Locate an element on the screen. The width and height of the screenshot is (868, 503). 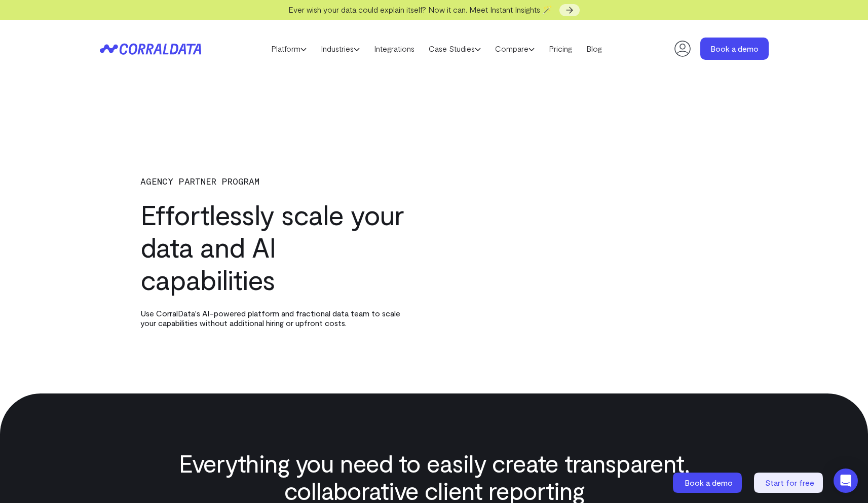
h1: Effortlessly scale your data and AI capabilities is located at coordinates (272, 247).